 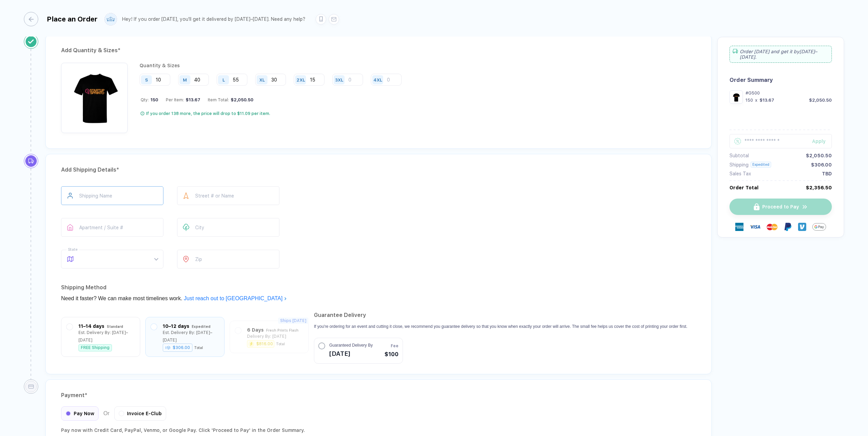 I want to click on img: user profile, so click(x=111, y=19).